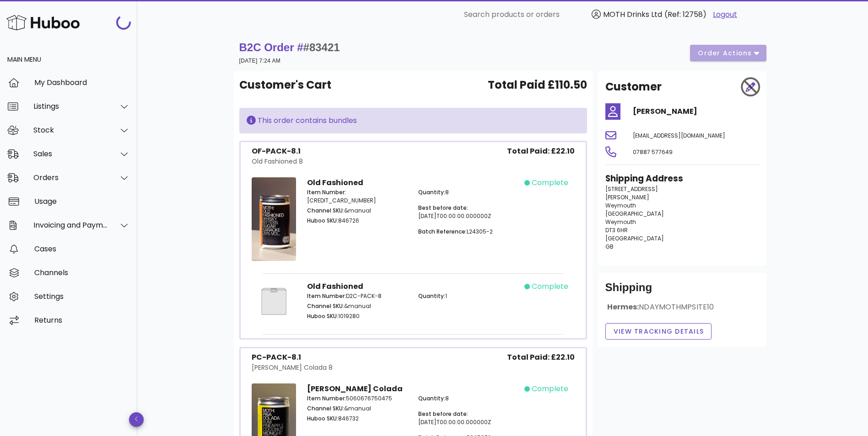 This screenshot has height=436, width=868. What do you see at coordinates (70, 106) in the screenshot?
I see `div: Listings` at bounding box center [70, 106].